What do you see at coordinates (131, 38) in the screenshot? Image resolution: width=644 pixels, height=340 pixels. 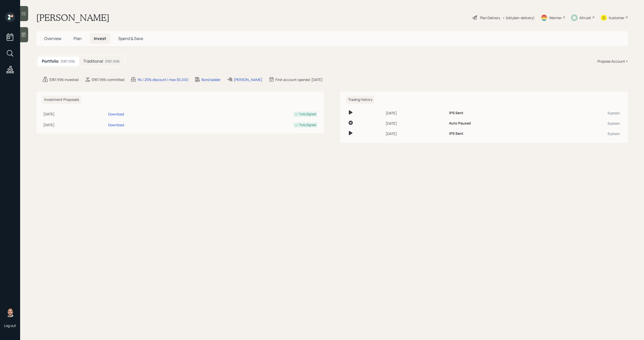 I see `span: Spend & Save` at bounding box center [131, 38].